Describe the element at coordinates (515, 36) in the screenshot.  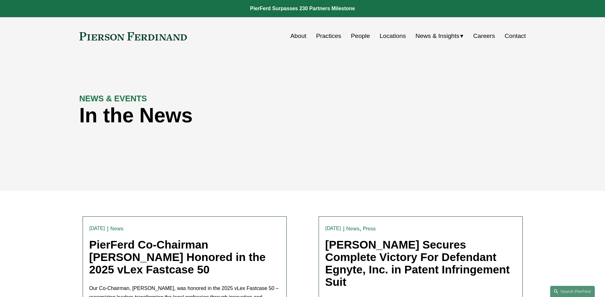
I see `a: Contact` at that location.